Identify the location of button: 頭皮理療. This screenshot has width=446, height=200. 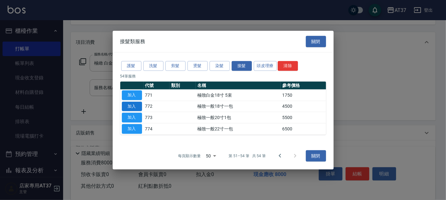
(265, 66).